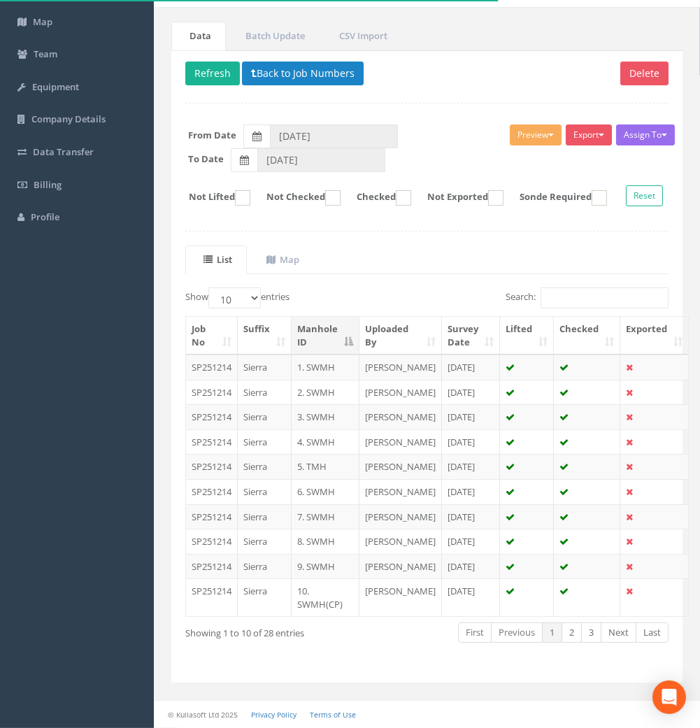  What do you see at coordinates (377, 198) in the screenshot?
I see `label: Checked` at bounding box center [377, 198].